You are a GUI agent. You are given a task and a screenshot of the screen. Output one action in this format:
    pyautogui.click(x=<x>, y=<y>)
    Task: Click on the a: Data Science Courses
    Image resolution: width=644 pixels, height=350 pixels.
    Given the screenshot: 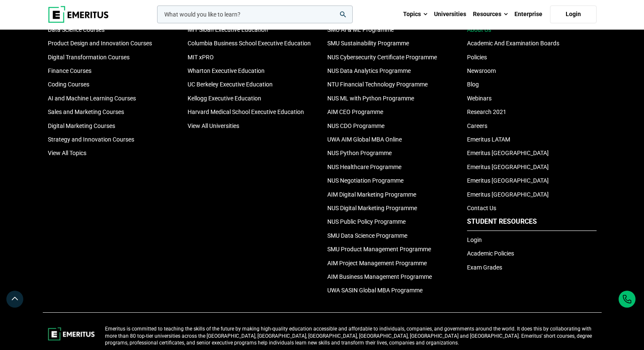 What is the action you would take?
    pyautogui.click(x=76, y=30)
    